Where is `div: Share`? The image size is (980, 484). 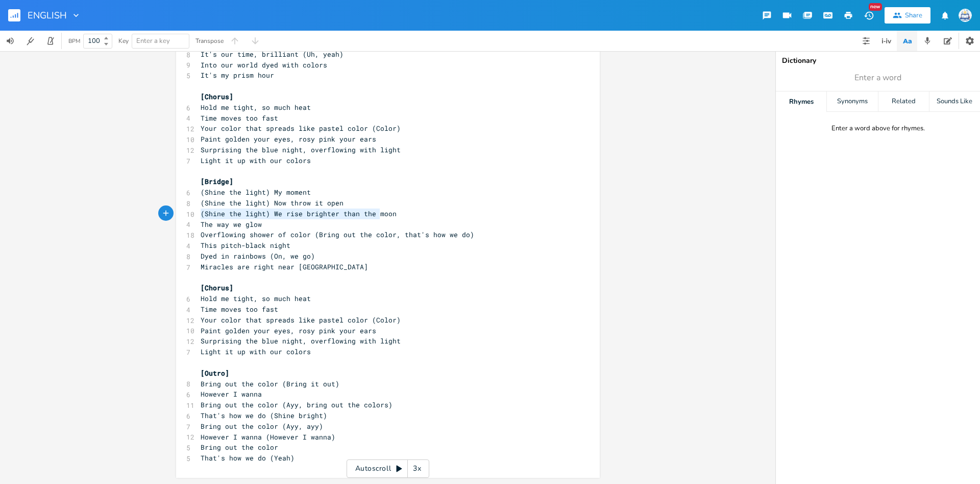
div: Share is located at coordinates (914, 16).